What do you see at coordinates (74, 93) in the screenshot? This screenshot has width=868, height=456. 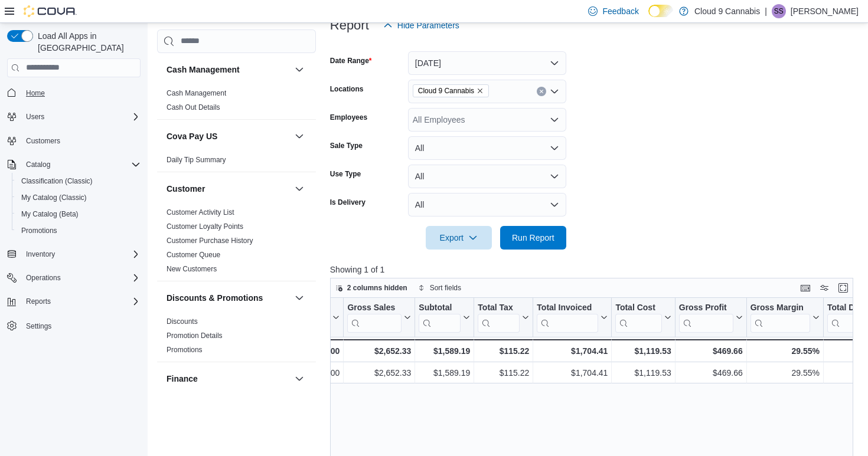 I see `button: Home` at bounding box center [74, 93].